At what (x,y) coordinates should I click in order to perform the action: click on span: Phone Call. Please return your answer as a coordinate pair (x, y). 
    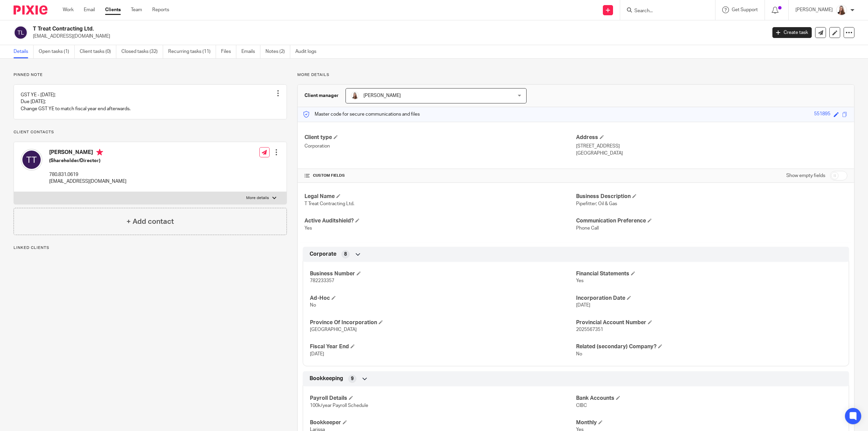
    Looking at the image, I should click on (587, 228).